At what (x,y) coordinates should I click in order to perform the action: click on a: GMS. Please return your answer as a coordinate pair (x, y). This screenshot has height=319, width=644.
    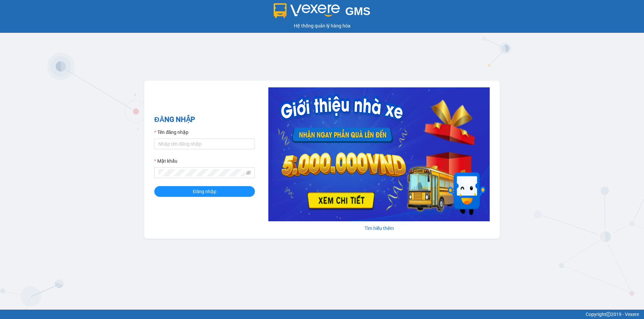
    Looking at the image, I should click on (322, 13).